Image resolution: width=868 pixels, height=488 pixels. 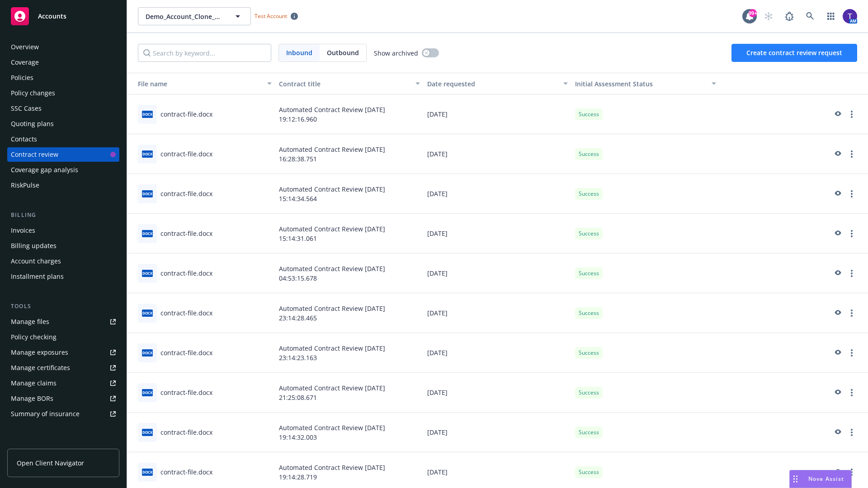 I want to click on div: Contract review, so click(x=34, y=155).